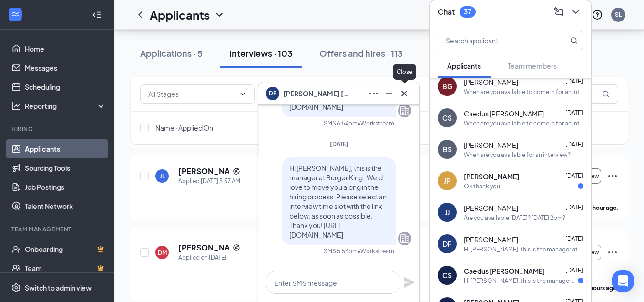 This screenshot has height=302, width=644. Describe the element at coordinates (341, 123) in the screenshot. I see `div: SMS 6:54pm` at that location.